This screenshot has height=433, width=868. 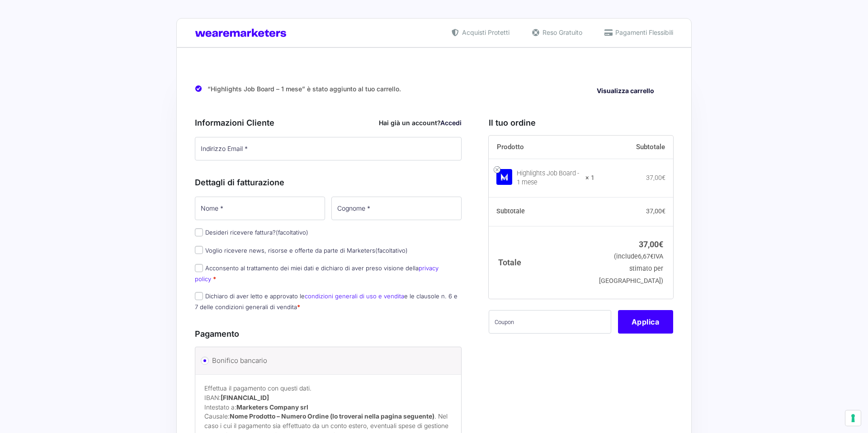 I want to click on input: Cognome *, so click(x=397, y=208).